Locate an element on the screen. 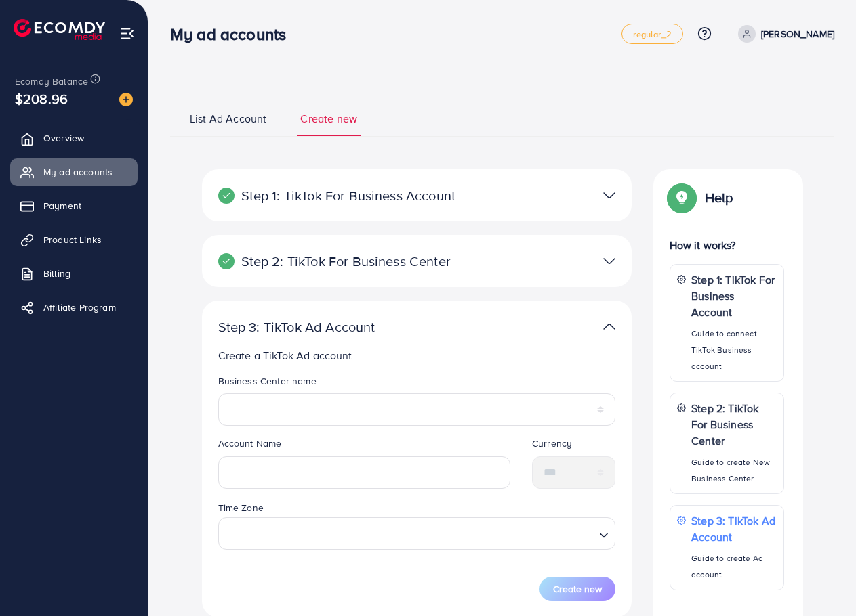  h3: My ad accounts is located at coordinates (233, 34).